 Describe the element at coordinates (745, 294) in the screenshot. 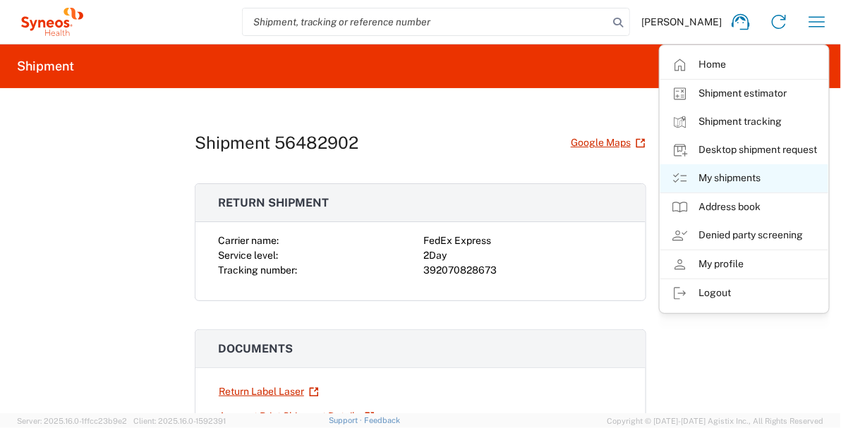

I see `a: Logout` at that location.